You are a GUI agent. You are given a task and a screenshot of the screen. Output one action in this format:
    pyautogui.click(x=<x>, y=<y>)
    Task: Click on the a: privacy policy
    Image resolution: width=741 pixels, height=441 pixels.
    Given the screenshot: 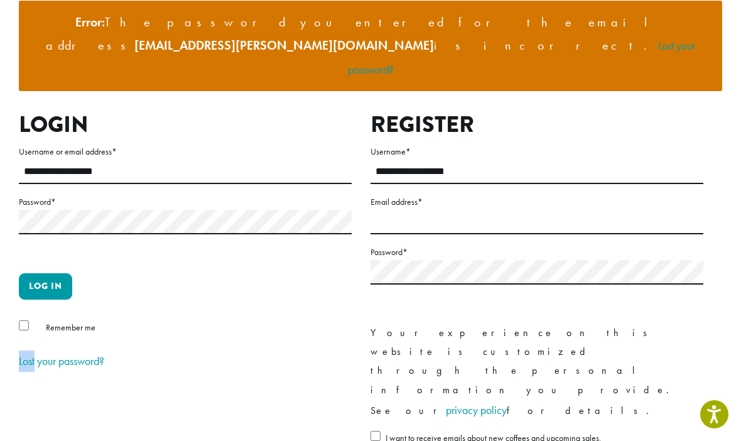 What is the action you would take?
    pyautogui.click(x=476, y=409)
    